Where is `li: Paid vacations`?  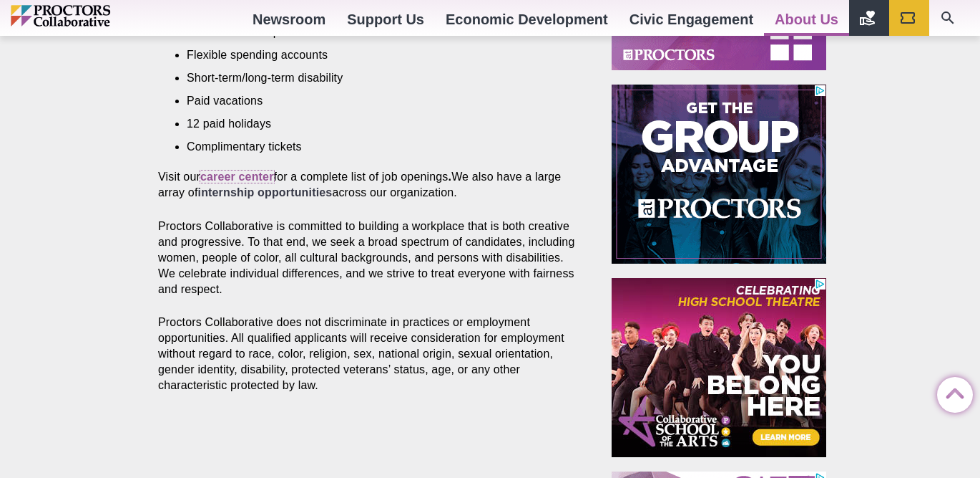
li: Paid vacations is located at coordinates (372, 101).